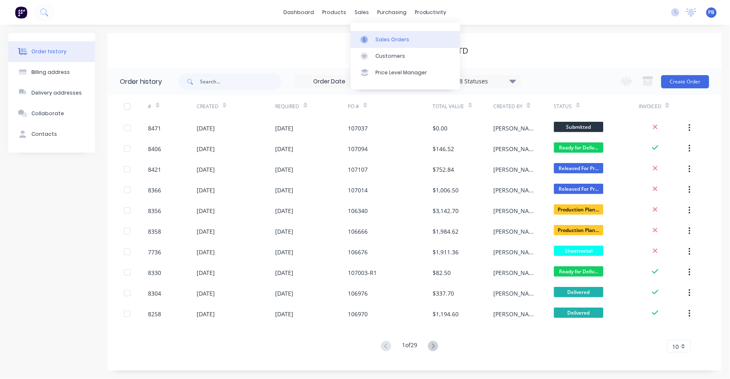  Describe the element at coordinates (52, 93) in the screenshot. I see `button: Delivery addresses` at that location.